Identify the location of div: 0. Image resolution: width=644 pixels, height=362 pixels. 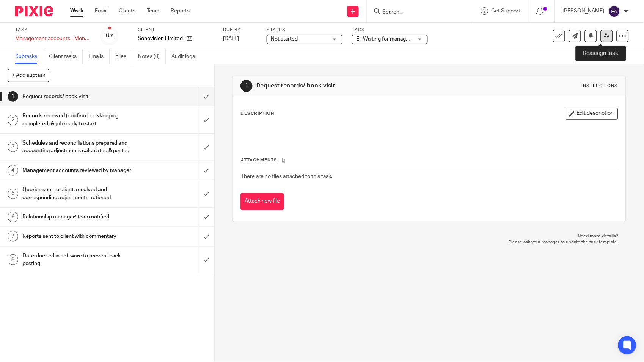
(109, 36).